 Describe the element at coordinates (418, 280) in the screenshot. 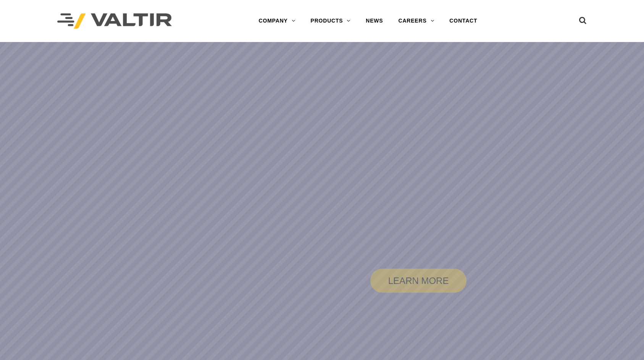

I see `a: LEARN MORE` at that location.